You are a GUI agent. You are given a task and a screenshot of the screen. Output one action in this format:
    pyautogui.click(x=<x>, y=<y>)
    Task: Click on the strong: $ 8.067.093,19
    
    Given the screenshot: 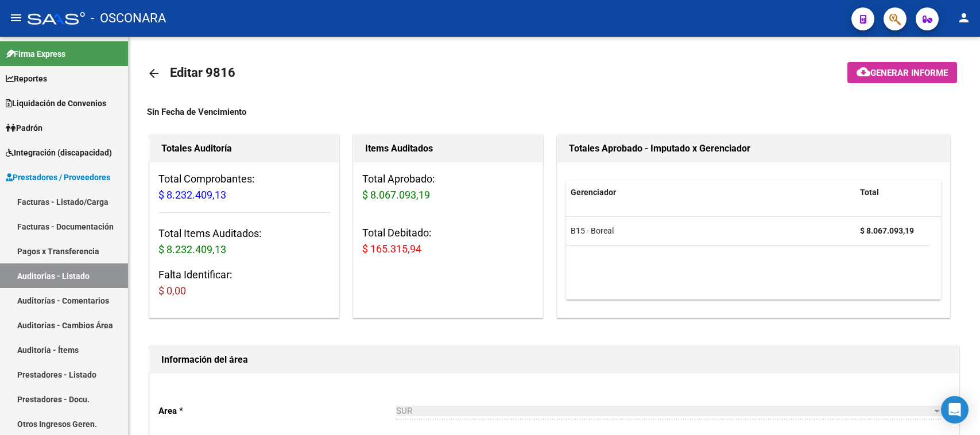 What is the action you would take?
    pyautogui.click(x=887, y=231)
    